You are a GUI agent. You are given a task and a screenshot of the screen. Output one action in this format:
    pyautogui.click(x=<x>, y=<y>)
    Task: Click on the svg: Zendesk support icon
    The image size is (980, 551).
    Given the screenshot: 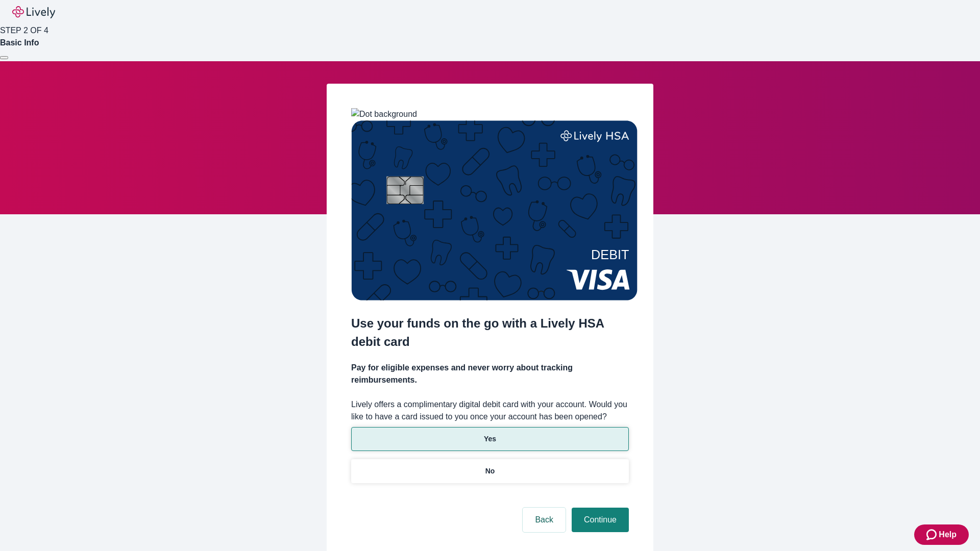 What is the action you would take?
    pyautogui.click(x=932, y=534)
    